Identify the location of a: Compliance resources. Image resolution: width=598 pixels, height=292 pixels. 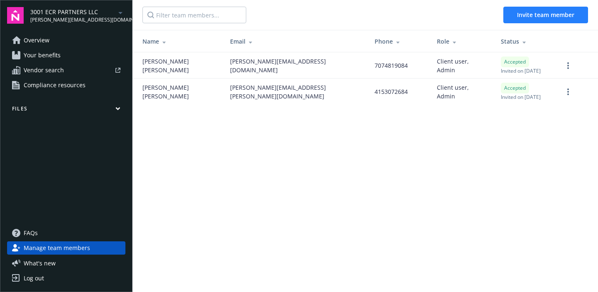
(66, 85).